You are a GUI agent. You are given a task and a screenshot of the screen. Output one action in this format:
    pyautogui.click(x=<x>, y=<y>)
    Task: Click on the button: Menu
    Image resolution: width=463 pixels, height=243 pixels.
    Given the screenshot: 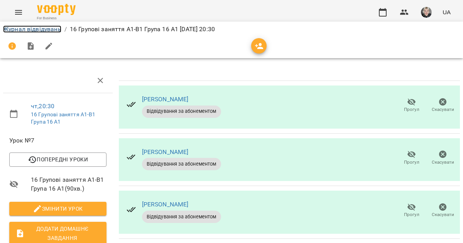 What is the action you would take?
    pyautogui.click(x=19, y=12)
    